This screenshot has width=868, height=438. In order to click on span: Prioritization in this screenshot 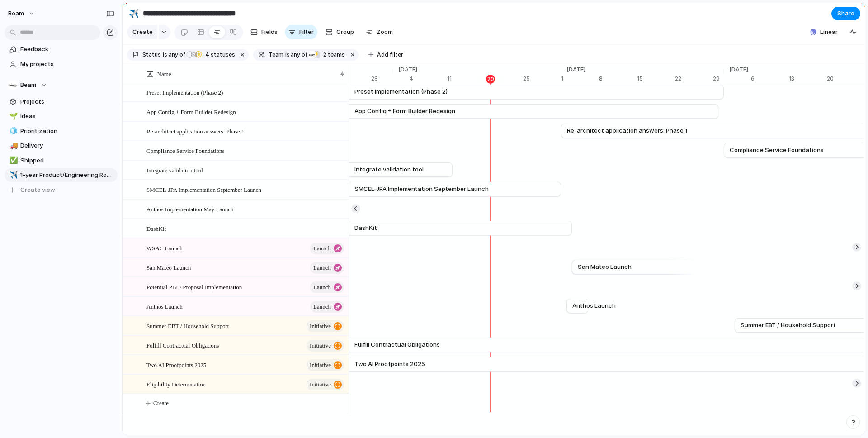, I will do `click(68, 131)`.